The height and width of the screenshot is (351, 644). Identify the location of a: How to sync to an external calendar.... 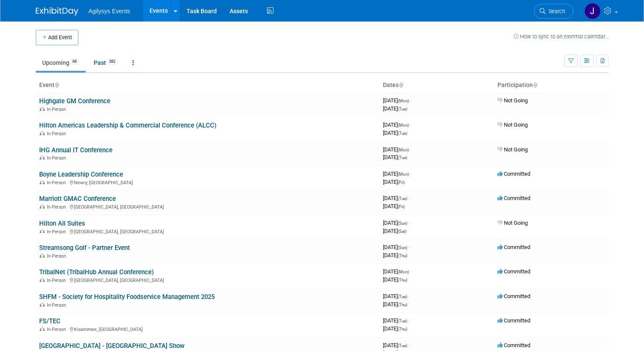
(561, 36).